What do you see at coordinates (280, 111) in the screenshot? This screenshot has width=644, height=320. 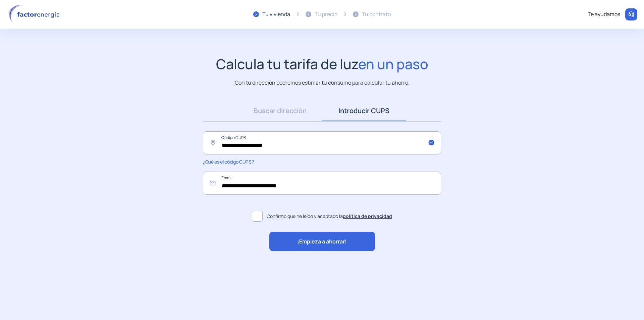 I see `a: Buscar dirección` at bounding box center [280, 111].